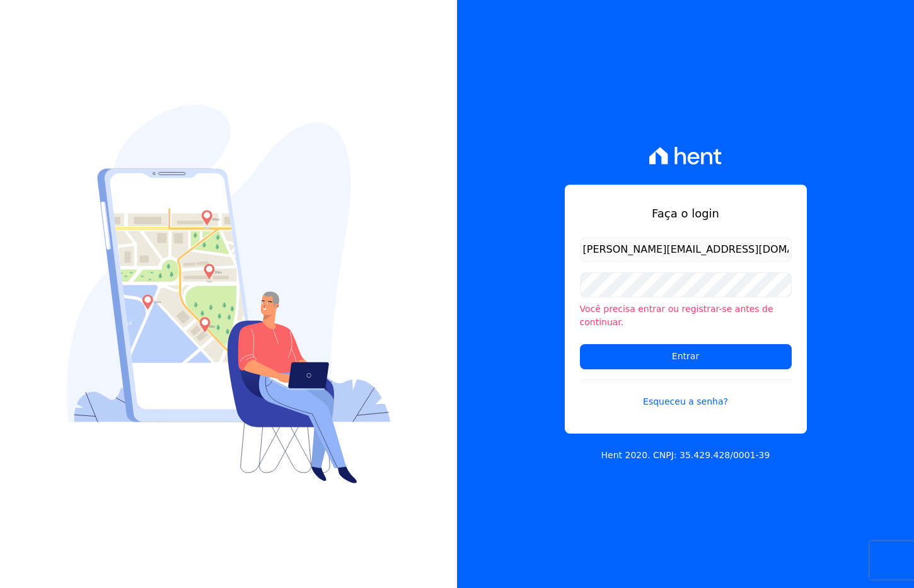 The width and height of the screenshot is (914, 588). I want to click on a: Esqueceu a senha?, so click(686, 394).